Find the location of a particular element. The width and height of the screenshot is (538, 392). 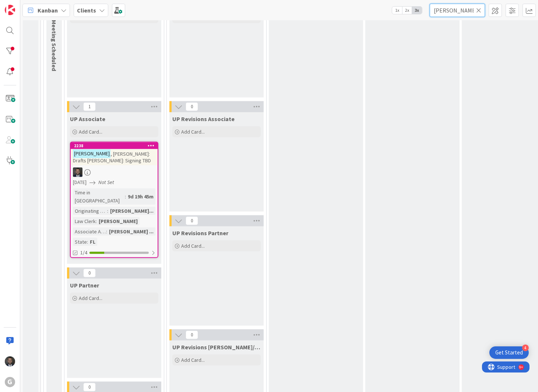

i: Not Set is located at coordinates (106, 182).